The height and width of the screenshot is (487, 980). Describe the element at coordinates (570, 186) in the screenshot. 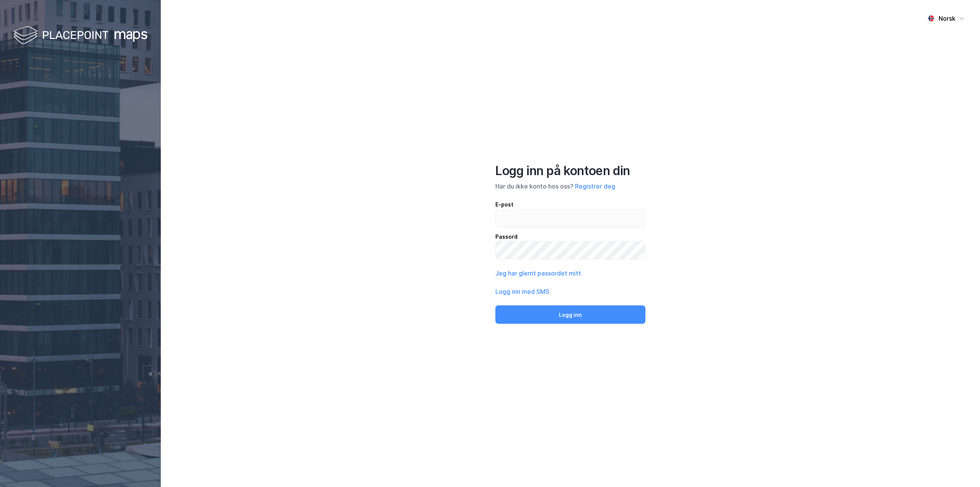

I see `div: Har du ikke konto hos oss?` at that location.